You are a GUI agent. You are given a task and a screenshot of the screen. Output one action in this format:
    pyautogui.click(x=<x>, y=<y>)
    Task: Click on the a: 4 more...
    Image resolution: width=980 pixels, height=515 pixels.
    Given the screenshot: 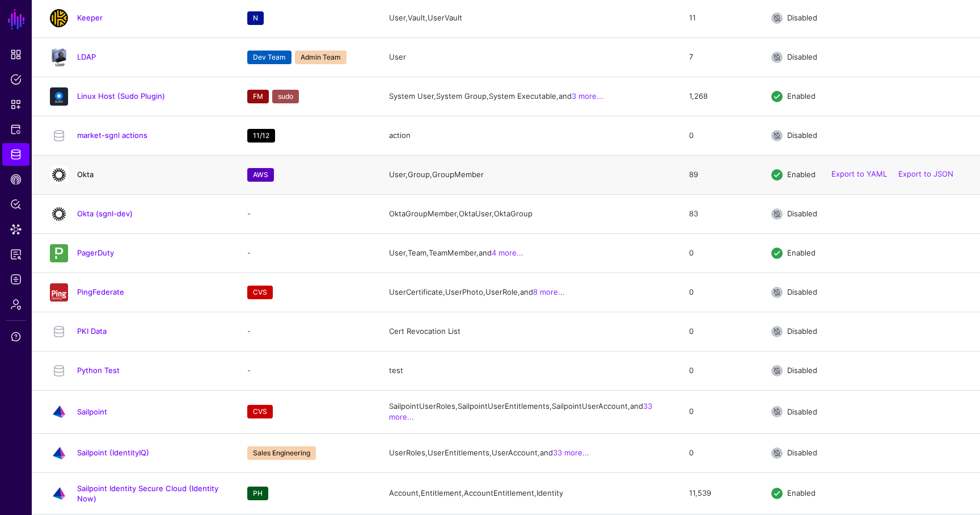 What is the action you would take?
    pyautogui.click(x=507, y=252)
    